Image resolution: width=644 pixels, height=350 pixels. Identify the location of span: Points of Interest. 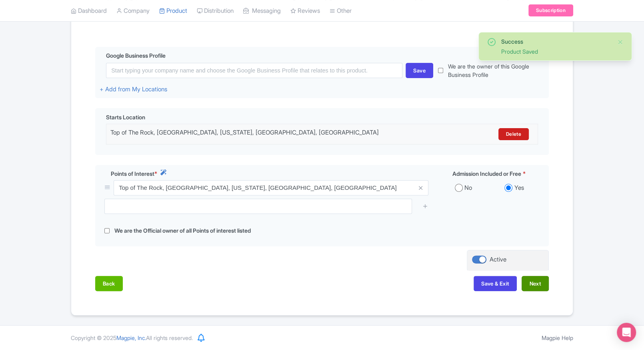
(133, 173).